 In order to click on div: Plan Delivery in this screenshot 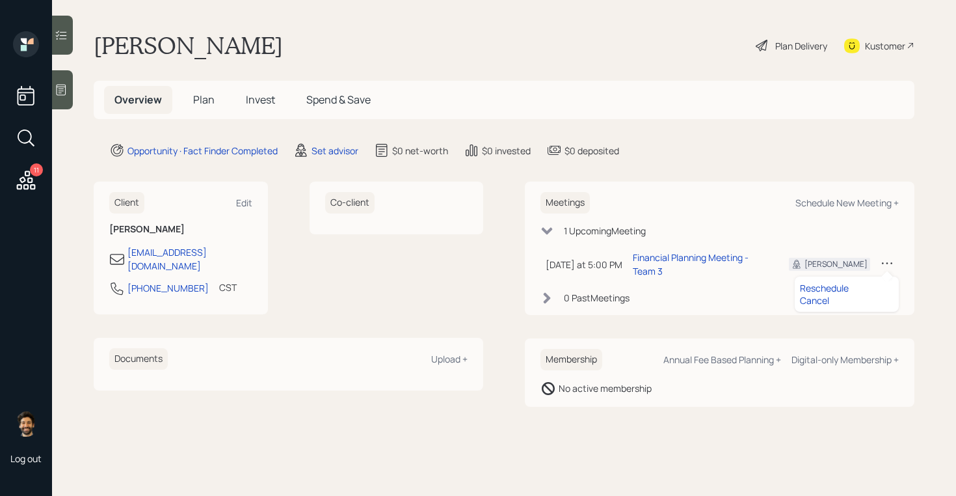, I will do `click(802, 46)`.